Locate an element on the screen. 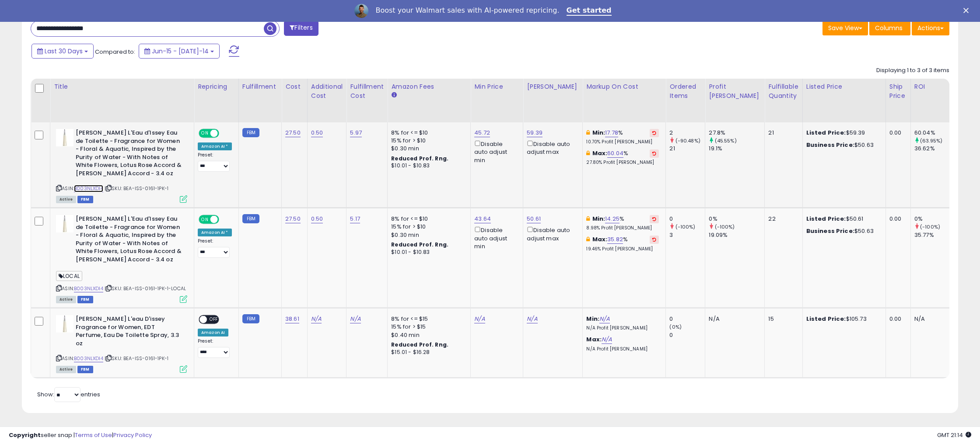  a: 35.82 is located at coordinates (615, 239).